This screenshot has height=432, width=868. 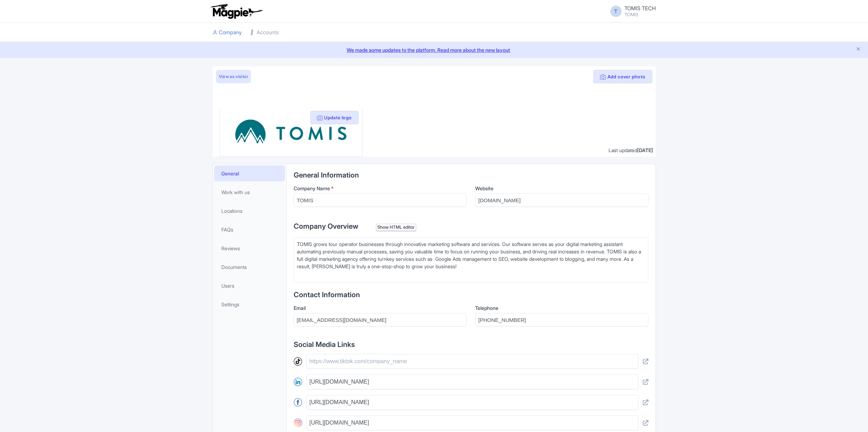 I want to click on a: Settings, so click(x=249, y=304).